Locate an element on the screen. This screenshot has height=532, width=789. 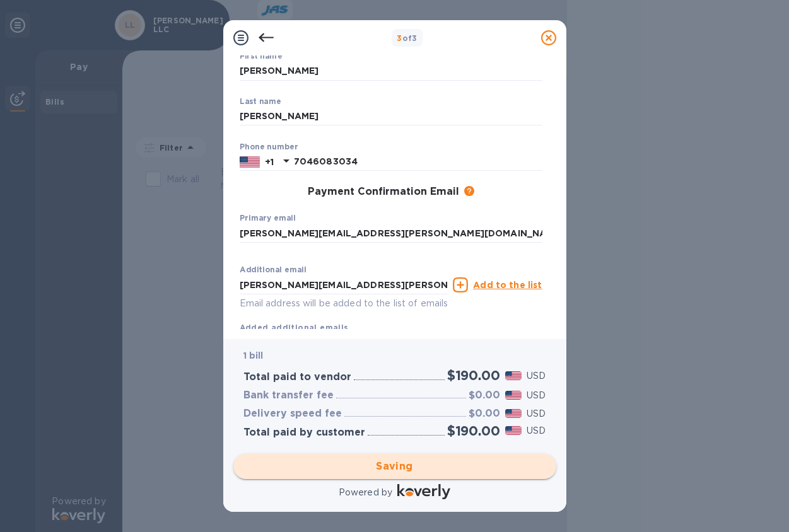
input: Enter your phone number is located at coordinates (419, 162).